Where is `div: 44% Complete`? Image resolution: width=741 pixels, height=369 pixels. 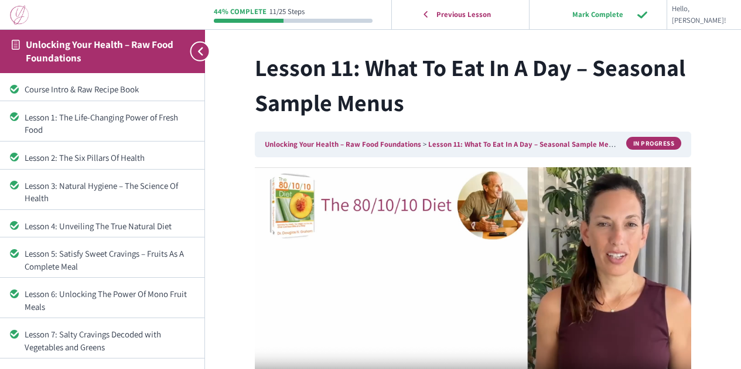 div: 44% Complete is located at coordinates (240, 12).